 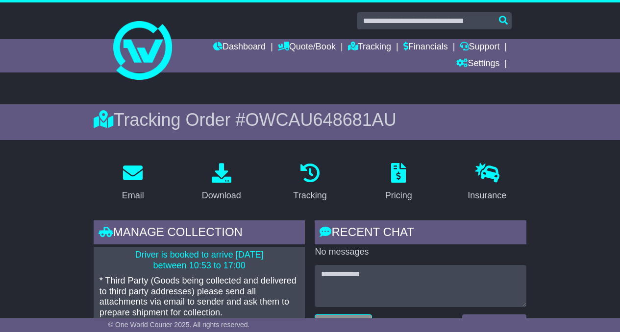 I want to click on a: Financials, so click(x=425, y=48).